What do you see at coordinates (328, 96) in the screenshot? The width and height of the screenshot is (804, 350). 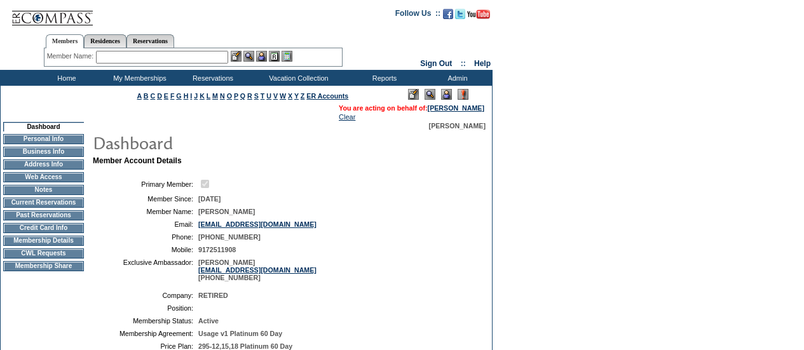 I see `a: ER Accounts` at bounding box center [328, 96].